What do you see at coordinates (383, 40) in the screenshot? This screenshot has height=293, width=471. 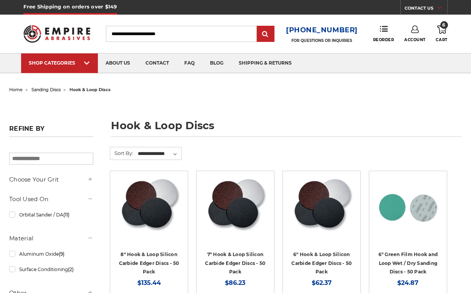 I see `span: Reorder` at bounding box center [383, 40].